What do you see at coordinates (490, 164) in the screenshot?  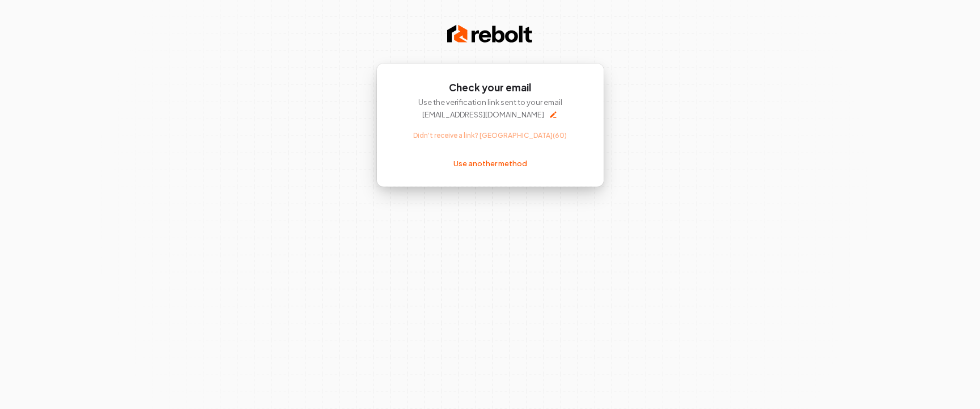 I see `a: Use another method` at bounding box center [490, 164].